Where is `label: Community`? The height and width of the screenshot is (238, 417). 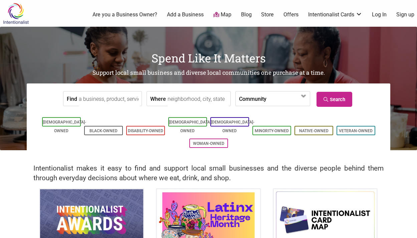 label: Community is located at coordinates (253, 99).